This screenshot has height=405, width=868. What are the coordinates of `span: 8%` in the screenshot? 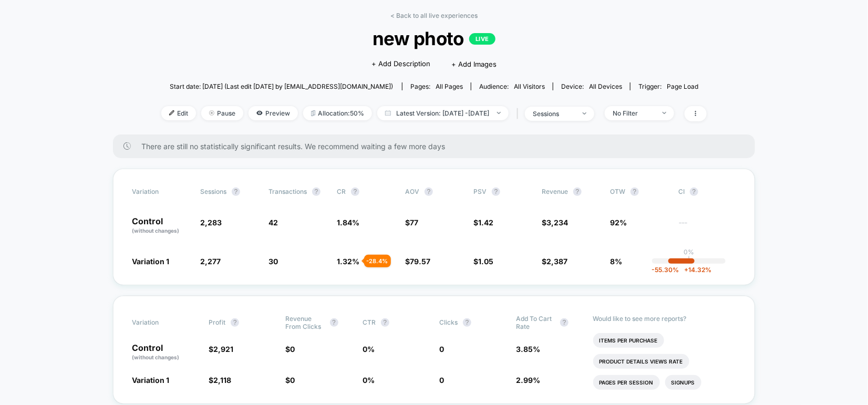 It's located at (616, 261).